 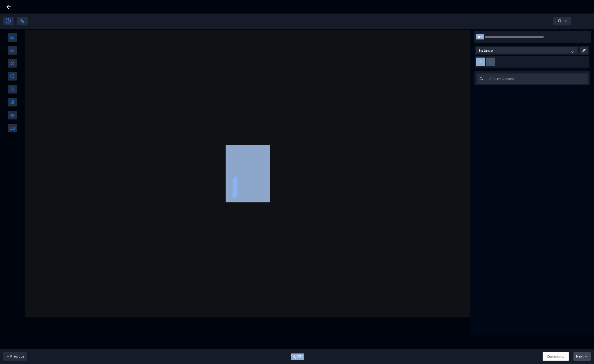 What do you see at coordinates (478, 37) in the screenshot?
I see `b: 0` at bounding box center [478, 37].